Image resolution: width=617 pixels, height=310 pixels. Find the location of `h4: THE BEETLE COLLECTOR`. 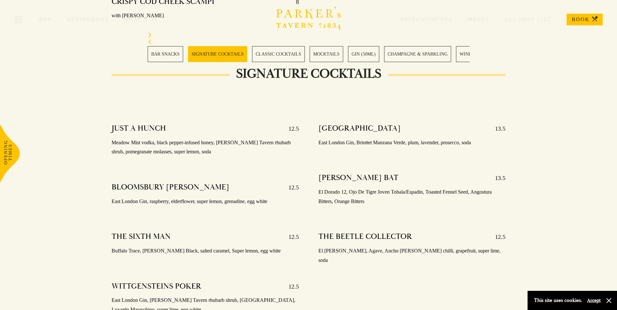

h4: THE BEETLE COLLECTOR is located at coordinates (365, 237).